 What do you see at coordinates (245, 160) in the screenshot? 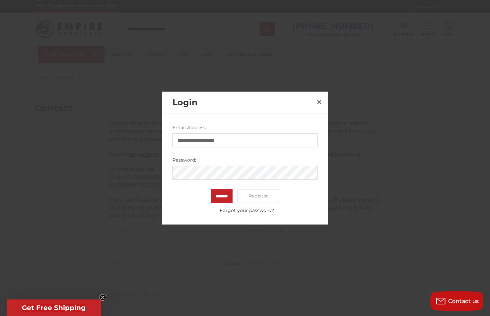
I see `label: Password:` at bounding box center [245, 160].